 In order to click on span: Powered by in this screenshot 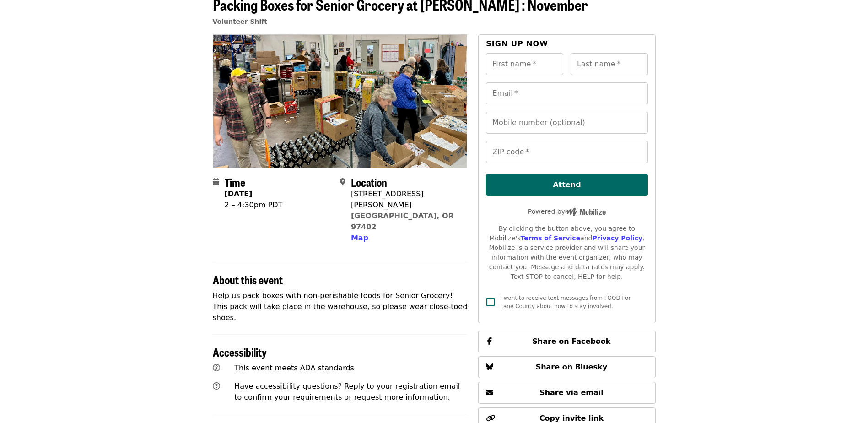, I will do `click(567, 211)`.